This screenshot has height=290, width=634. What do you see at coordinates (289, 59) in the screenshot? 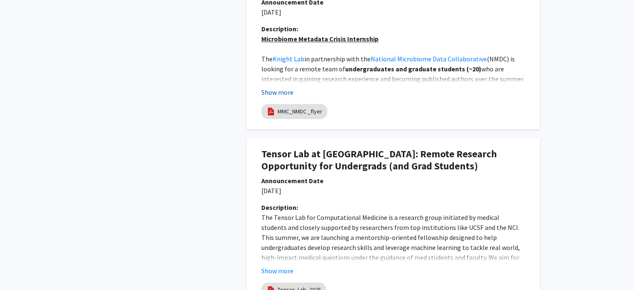
I see `a: Knight Lab` at bounding box center [289, 59].